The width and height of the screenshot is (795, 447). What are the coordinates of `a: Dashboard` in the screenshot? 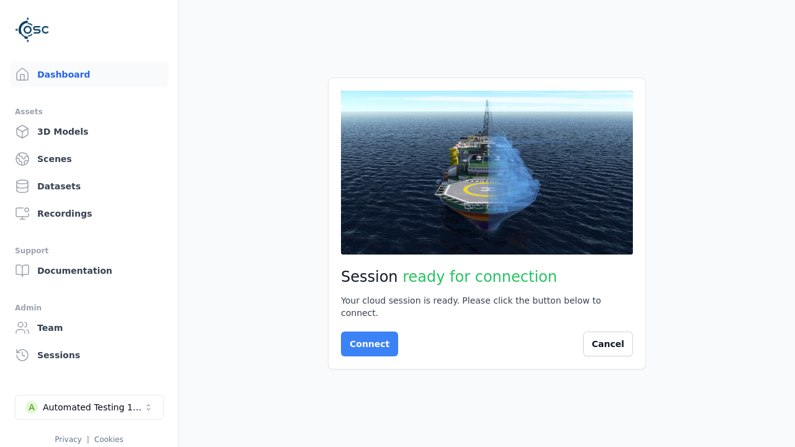 It's located at (89, 74).